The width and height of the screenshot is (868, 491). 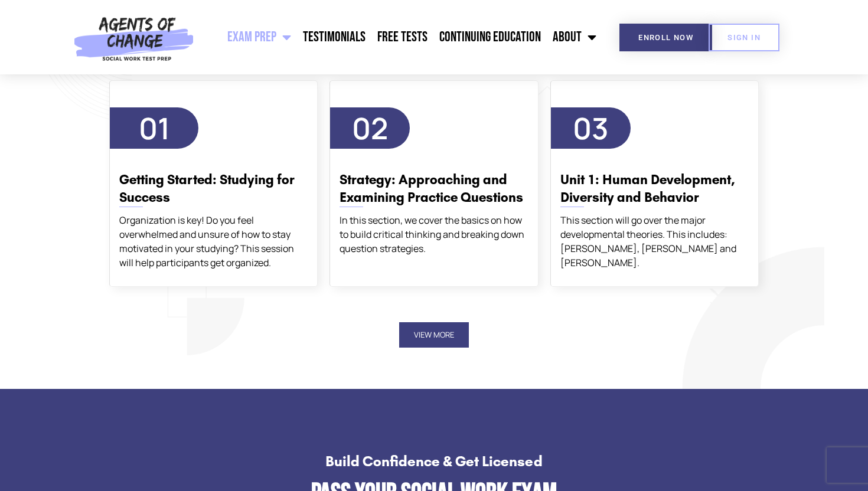 What do you see at coordinates (401, 37) in the screenshot?
I see `nav: Menu` at bounding box center [401, 37].